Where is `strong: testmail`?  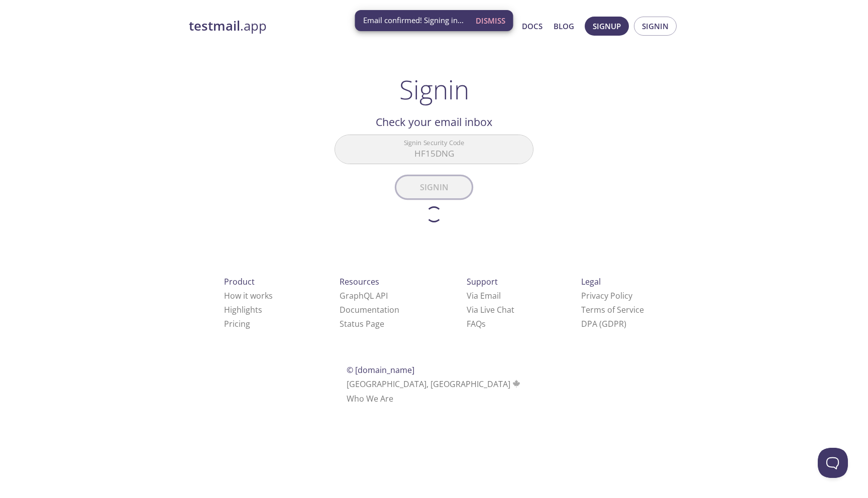
strong: testmail is located at coordinates (215, 26).